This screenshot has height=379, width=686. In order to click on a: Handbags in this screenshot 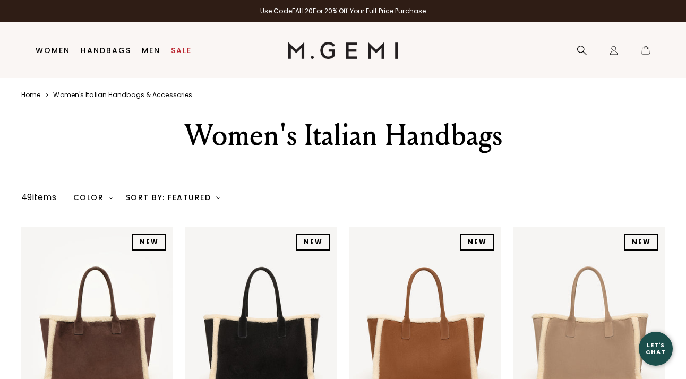, I will do `click(106, 50)`.